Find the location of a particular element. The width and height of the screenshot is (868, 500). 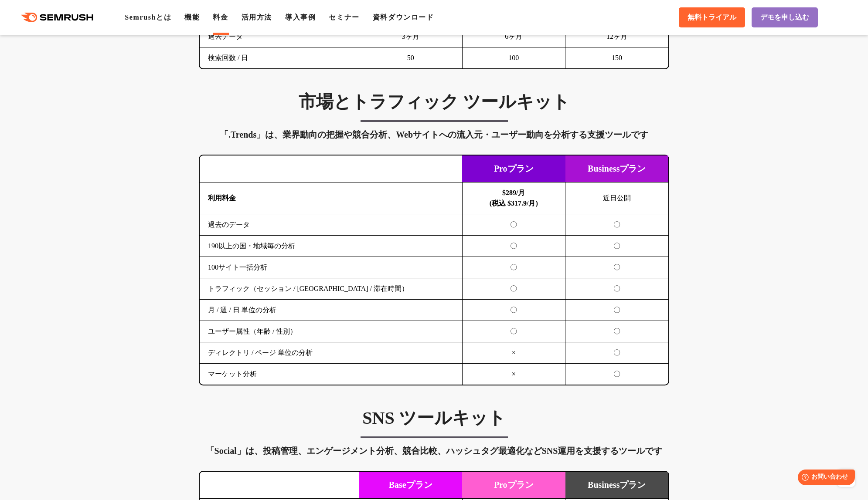

b: $289/月 (税込 $317.9/月) is located at coordinates (513, 198).